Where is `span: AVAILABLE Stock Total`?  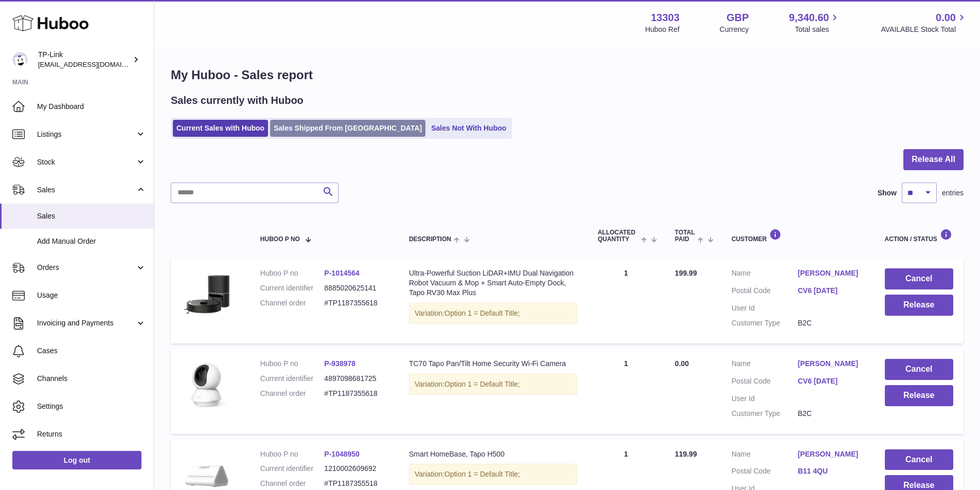
span: AVAILABLE Stock Total is located at coordinates (924, 29).